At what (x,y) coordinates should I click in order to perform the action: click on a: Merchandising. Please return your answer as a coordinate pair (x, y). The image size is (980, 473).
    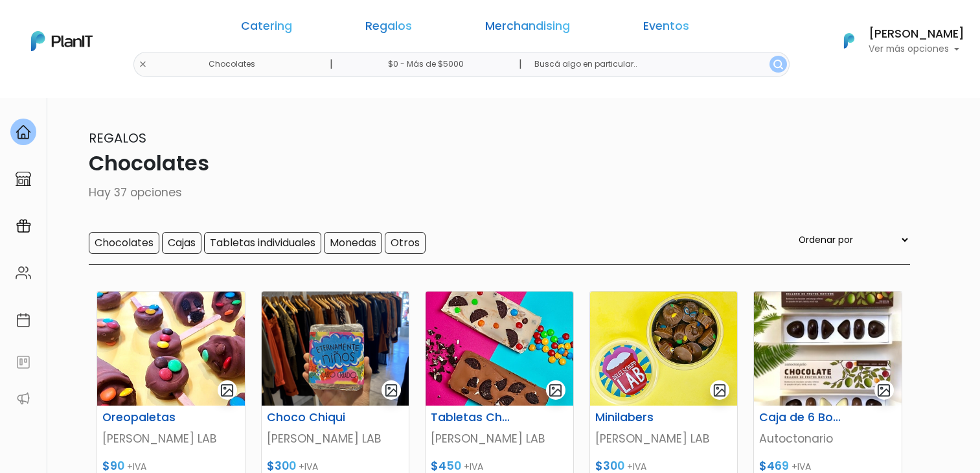
    Looking at the image, I should click on (527, 29).